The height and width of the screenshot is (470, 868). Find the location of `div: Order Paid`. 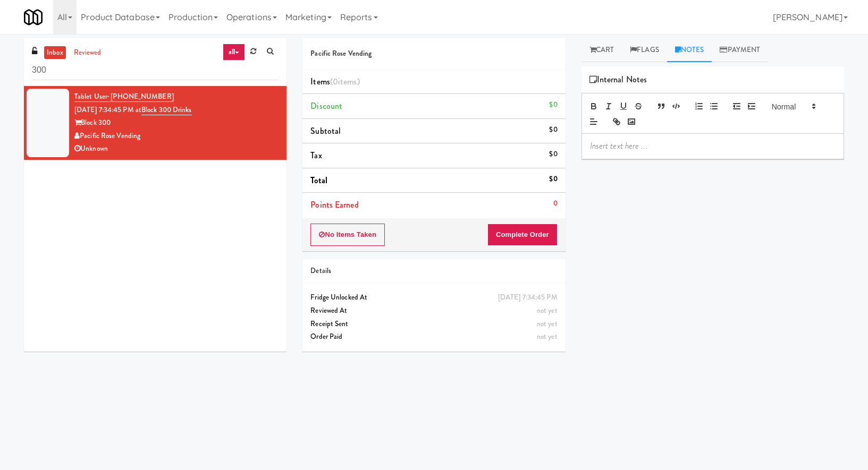

div: Order Paid is located at coordinates (434, 337).